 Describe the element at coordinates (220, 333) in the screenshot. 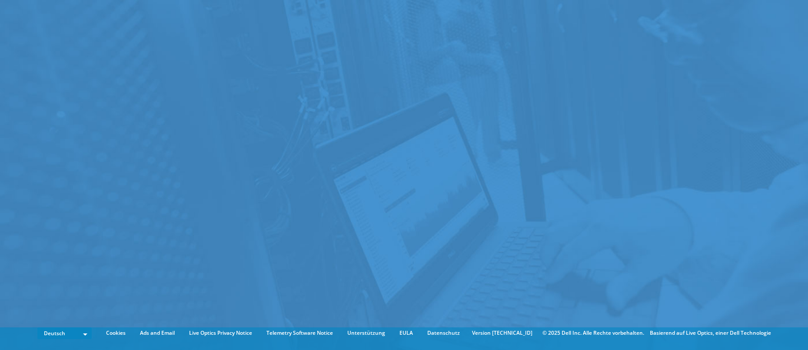

I see `a: Live Optics Privacy Notice` at that location.